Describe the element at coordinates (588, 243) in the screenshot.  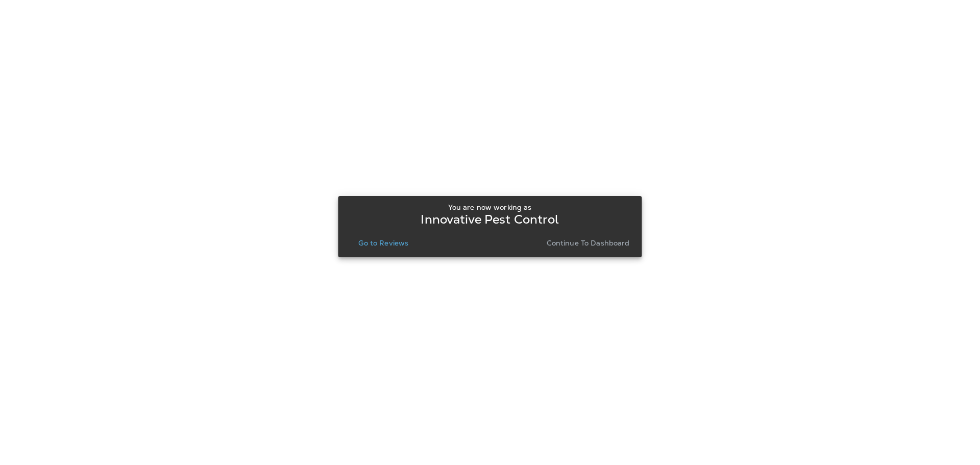
I see `button: Continue to Dashboard` at that location.